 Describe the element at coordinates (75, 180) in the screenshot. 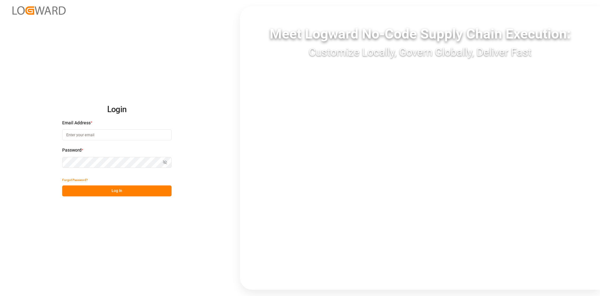

I see `button: Forgot Password?` at that location.